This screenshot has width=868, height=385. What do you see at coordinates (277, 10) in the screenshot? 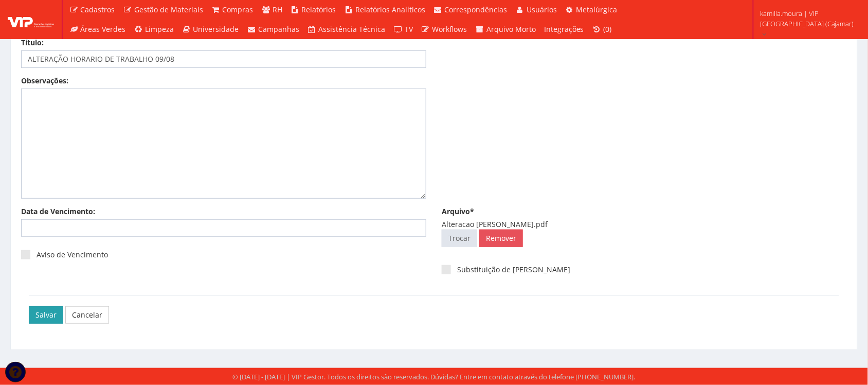
I see `span: RH` at bounding box center [277, 10].